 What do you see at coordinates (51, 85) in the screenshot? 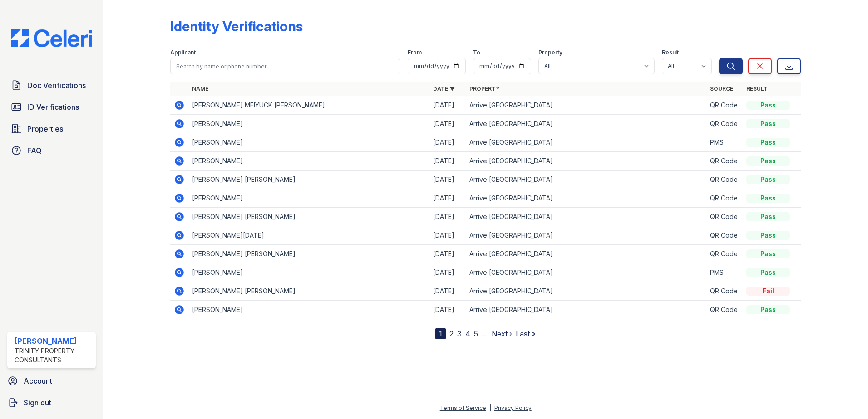
I see `a: Doc Verifications` at bounding box center [51, 85].